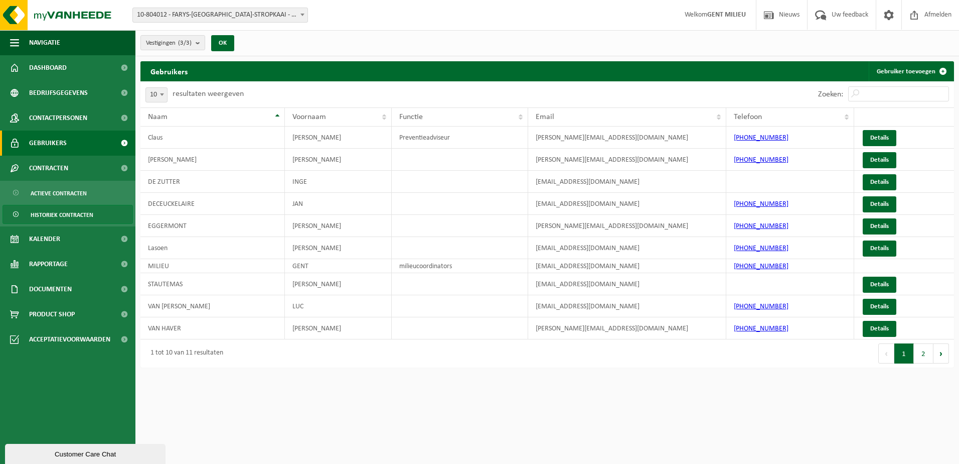  I want to click on button: 1, so click(904, 353).